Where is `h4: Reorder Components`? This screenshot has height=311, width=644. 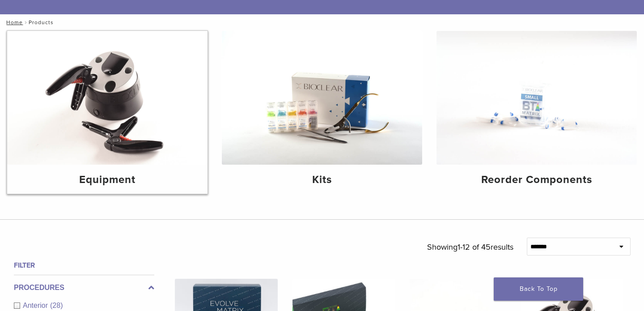 h4: Reorder Components is located at coordinates (537, 180).